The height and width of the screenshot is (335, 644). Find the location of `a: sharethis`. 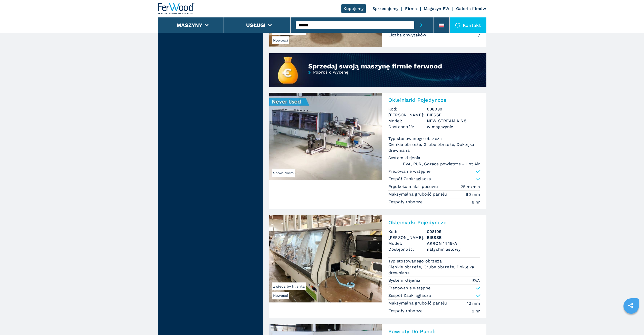

a: sharethis is located at coordinates (631, 306).